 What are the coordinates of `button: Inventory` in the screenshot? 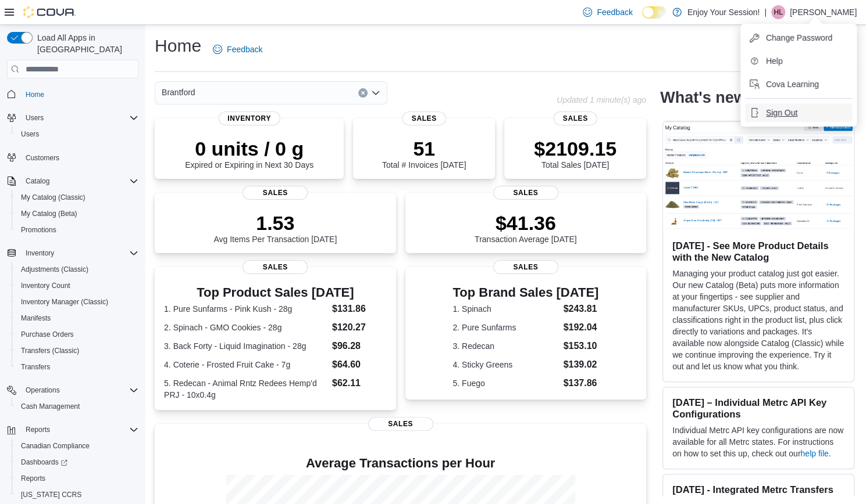 It's located at (39, 253).